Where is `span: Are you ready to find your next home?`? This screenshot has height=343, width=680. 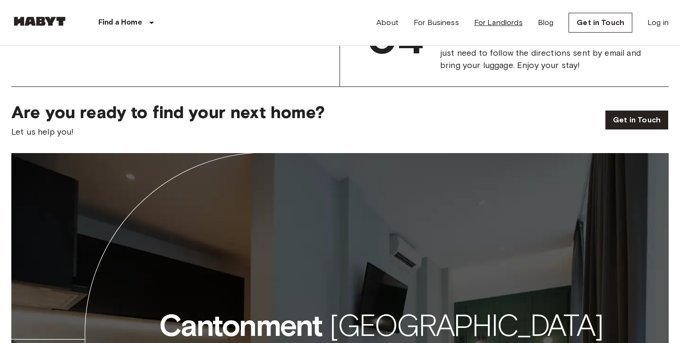 span: Are you ready to find your next home? is located at coordinates (300, 112).